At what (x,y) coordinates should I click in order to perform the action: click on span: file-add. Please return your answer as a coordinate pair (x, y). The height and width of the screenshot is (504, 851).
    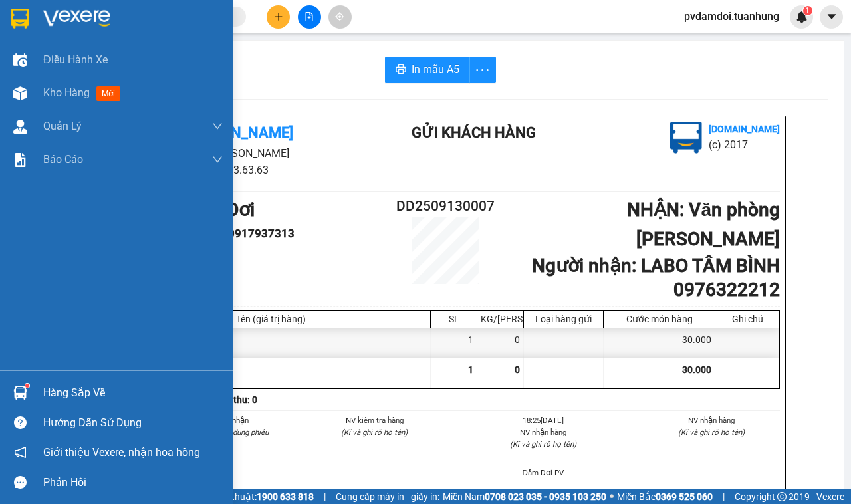
    Looking at the image, I should click on (310, 17).